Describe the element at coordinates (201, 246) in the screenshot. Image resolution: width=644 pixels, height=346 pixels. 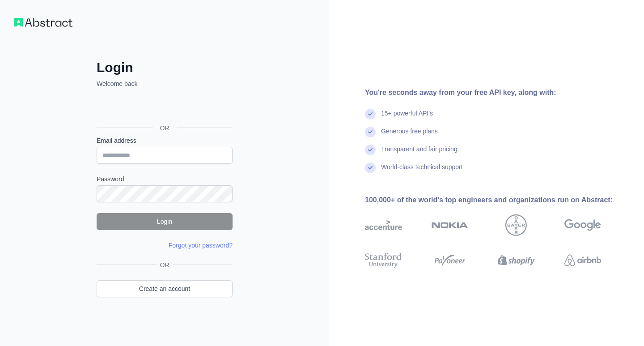
I see `a: Forgot your password?` at that location.